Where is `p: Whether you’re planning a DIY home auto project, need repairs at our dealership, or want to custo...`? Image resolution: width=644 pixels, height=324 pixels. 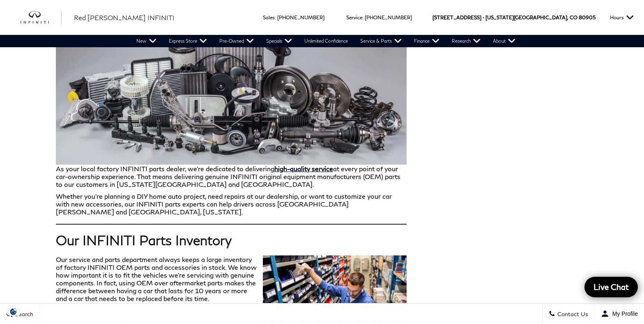
p: Whether you’re planning a DIY home auto project, need repairs at our dealership, or want to custo... is located at coordinates (231, 203).